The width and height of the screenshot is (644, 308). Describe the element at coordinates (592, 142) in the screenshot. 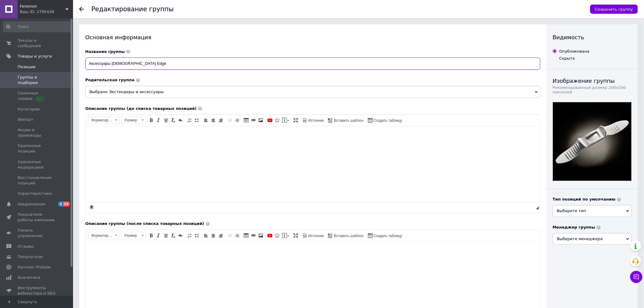

I see `a: 55.1.jpg` at that location.